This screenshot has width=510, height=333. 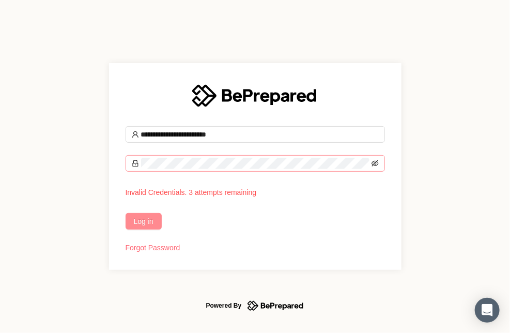 What do you see at coordinates (375, 163) in the screenshot?
I see `span: eye-invisible` at bounding box center [375, 163].